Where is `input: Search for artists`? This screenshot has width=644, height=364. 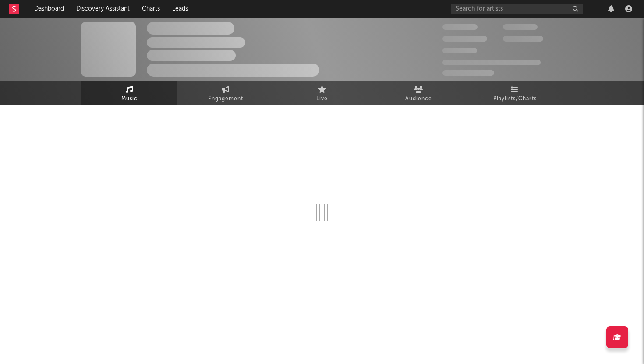
input: Search for artists is located at coordinates (517, 9).